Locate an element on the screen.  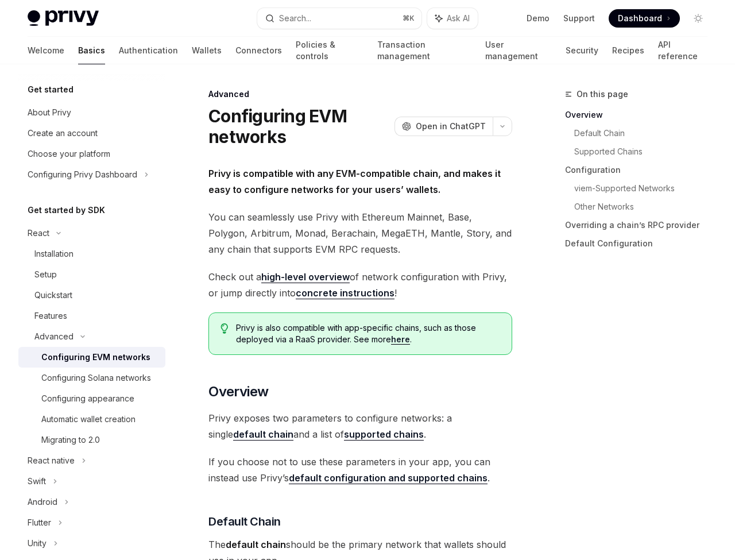
a: Dashboard is located at coordinates (644, 18).